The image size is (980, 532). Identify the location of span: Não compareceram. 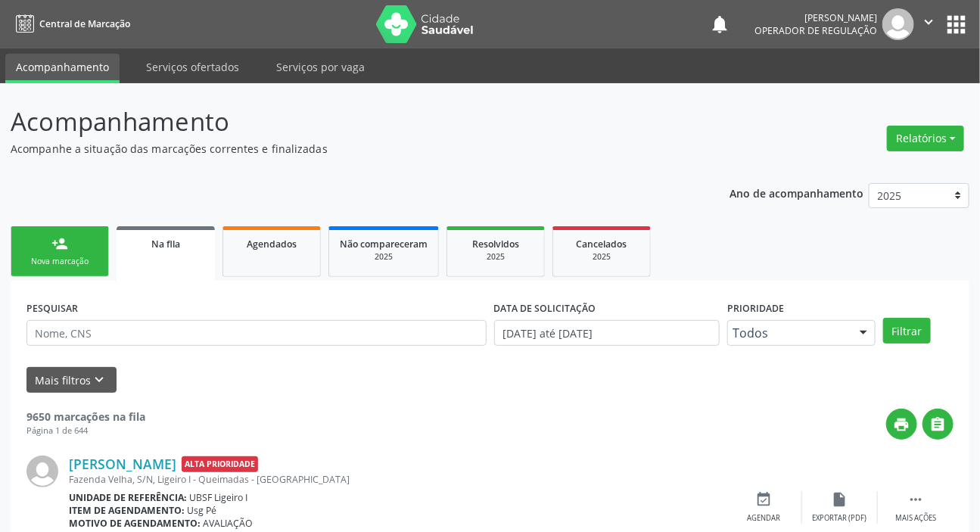
(384, 244).